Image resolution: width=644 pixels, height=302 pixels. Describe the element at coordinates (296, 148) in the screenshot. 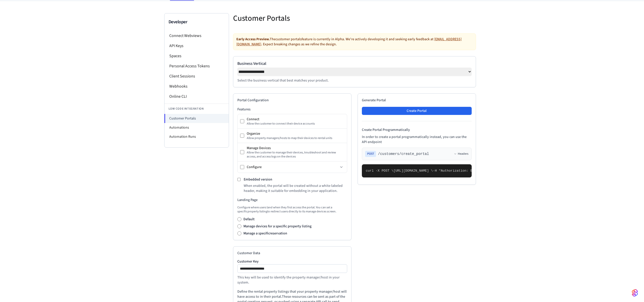

I see `div: Manage Devices` at that location.